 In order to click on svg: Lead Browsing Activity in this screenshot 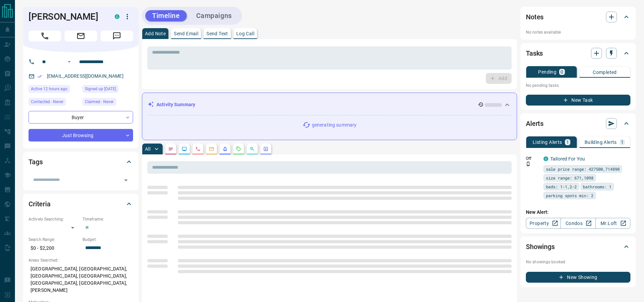, I will do `click(184, 149)`.